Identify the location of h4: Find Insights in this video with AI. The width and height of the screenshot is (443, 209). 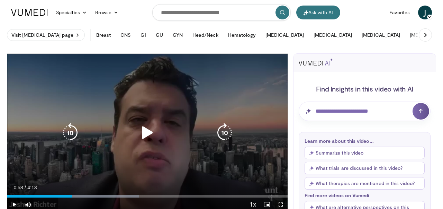
(364, 89).